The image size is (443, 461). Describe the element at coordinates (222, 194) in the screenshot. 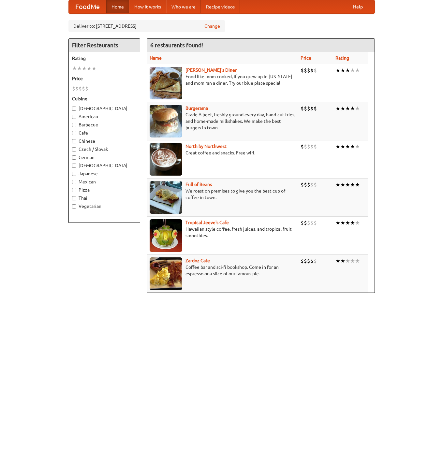

I see `p: We roast on premises to give you the best cup of coffee in town.` at that location.